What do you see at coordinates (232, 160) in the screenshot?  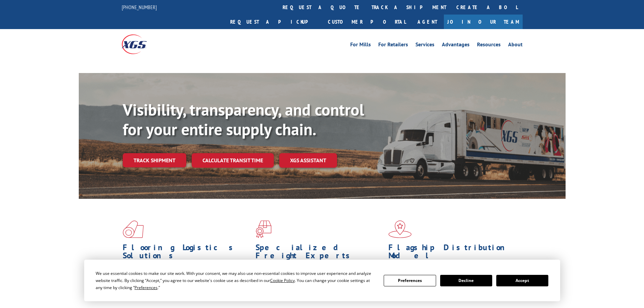 I see `a: Calculate transit time` at bounding box center [232, 160].